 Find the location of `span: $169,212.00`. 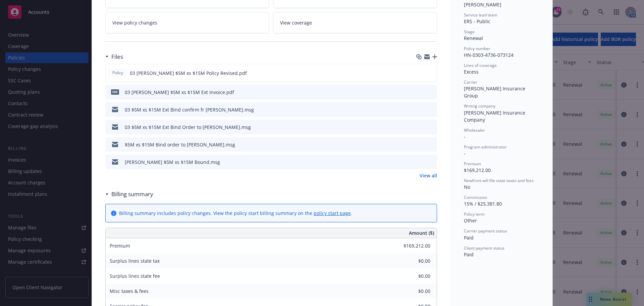

span: $169,212.00 is located at coordinates (477, 170).